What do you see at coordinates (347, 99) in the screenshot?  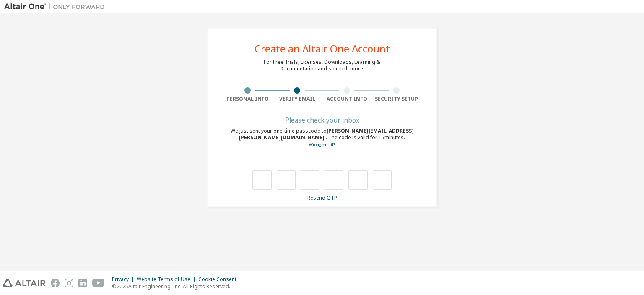 I see `div: Account Info` at bounding box center [347, 99].